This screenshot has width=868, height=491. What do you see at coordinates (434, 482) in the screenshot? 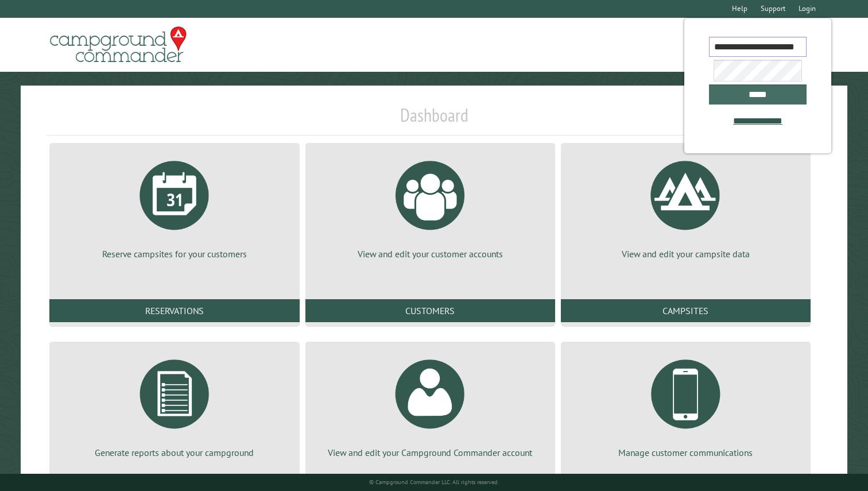
I see `small: © Campground Commander LLC. All rights reserved.` at bounding box center [434, 482].